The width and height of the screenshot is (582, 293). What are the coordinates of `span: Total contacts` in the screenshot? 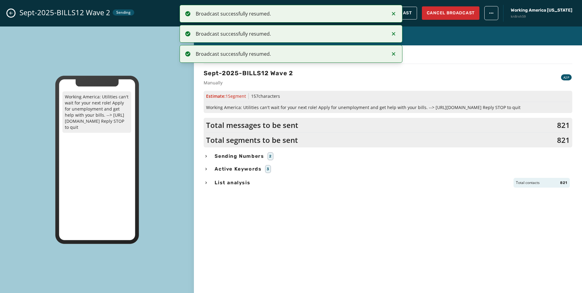 It's located at (527, 183).